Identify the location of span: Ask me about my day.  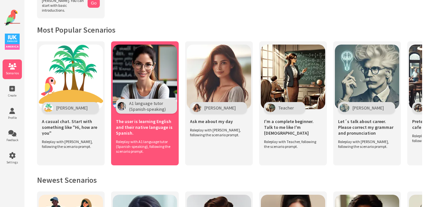
(211, 121).